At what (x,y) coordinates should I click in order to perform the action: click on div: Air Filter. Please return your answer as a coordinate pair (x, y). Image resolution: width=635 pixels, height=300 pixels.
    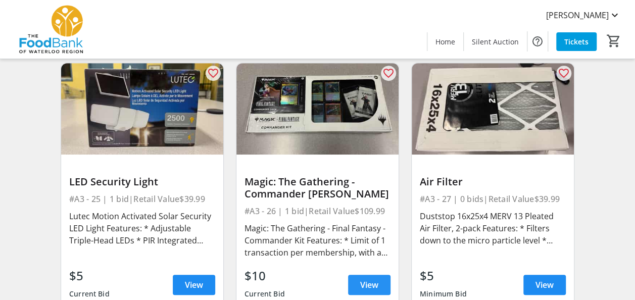
    Looking at the image, I should click on (493, 182).